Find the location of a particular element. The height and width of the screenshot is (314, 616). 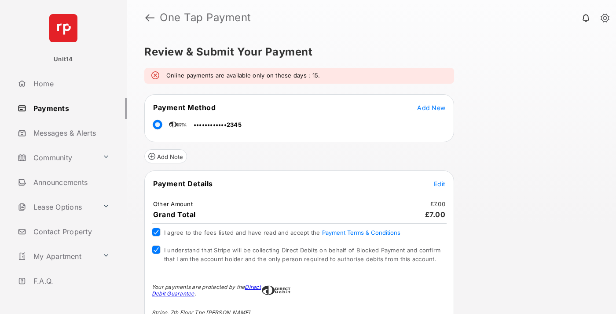

td: £7.00 is located at coordinates (438, 204).